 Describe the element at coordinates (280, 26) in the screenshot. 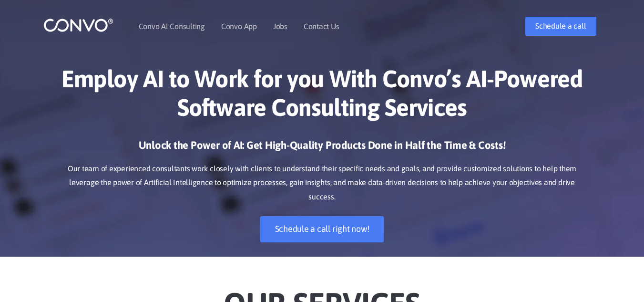

I see `a: Jobs` at that location.